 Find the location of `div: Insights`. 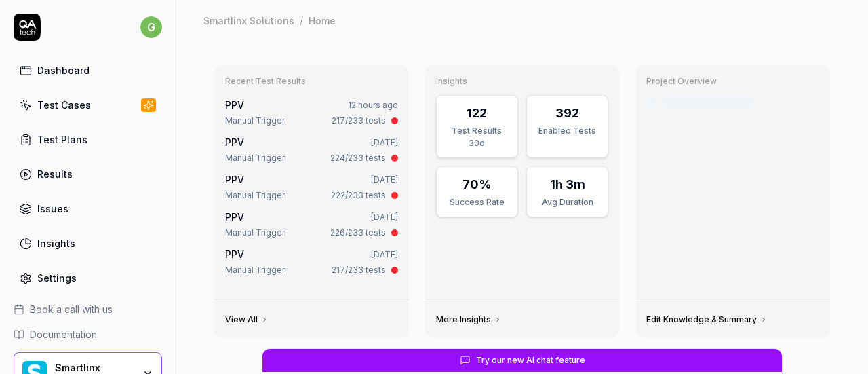

div: Insights is located at coordinates (56, 243).